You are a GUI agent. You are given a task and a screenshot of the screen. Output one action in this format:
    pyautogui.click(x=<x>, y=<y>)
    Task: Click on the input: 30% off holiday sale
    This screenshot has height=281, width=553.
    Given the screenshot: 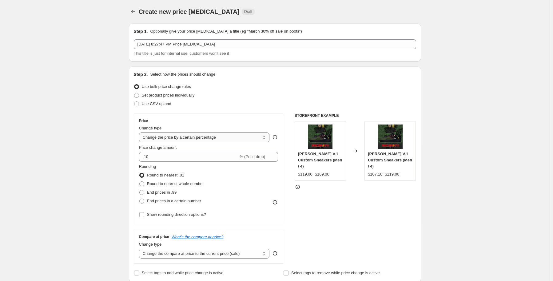 What is the action you would take?
    pyautogui.click(x=275, y=44)
    